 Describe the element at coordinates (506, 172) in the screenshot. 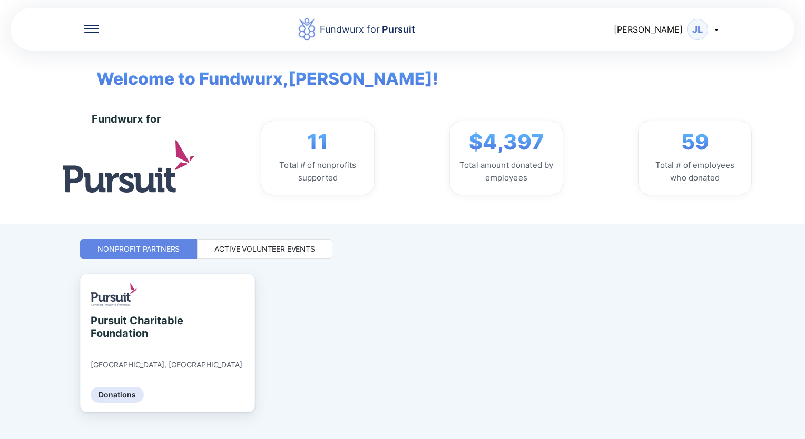

I see `div: Total amount donated by employees` at that location.